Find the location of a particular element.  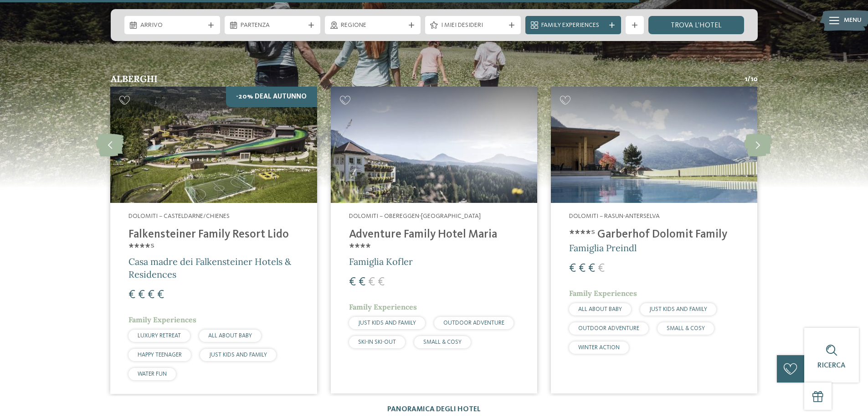

span: Alberghi is located at coordinates (134, 79).